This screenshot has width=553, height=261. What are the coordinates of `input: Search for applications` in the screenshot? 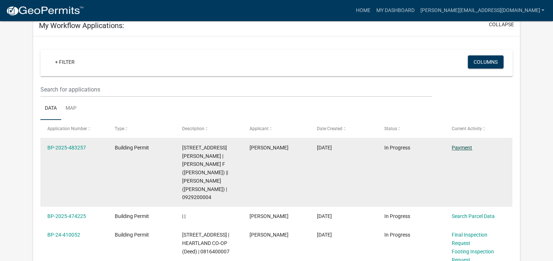 It's located at (236, 89).